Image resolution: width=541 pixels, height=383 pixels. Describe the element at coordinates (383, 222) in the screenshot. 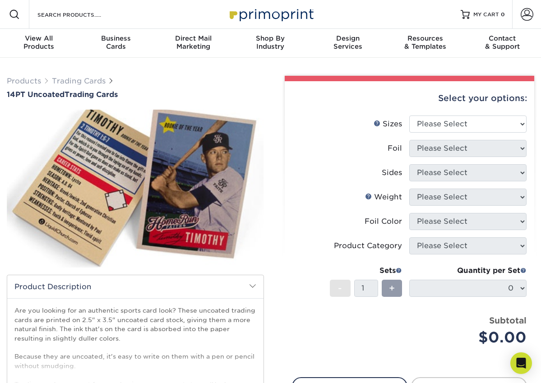

I see `div: Foil Color` at that location.